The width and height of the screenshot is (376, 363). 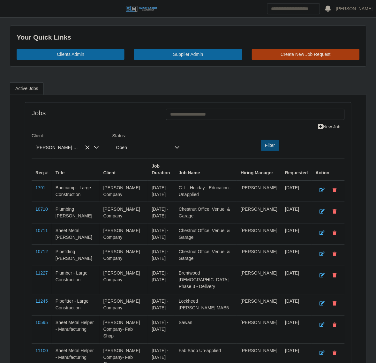 What do you see at coordinates (38, 136) in the screenshot?
I see `label: Client:` at bounding box center [38, 136].